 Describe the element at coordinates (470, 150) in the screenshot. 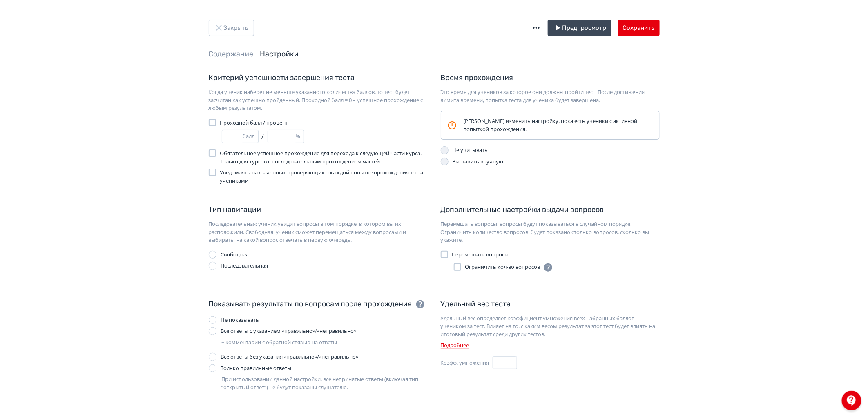

I see `div: Не учитывать` at that location.